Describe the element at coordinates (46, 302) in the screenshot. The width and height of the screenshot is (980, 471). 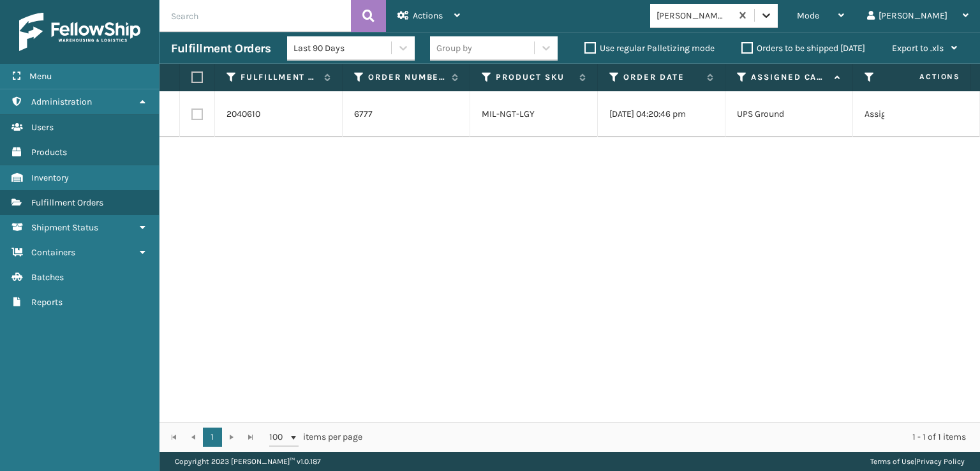
I see `span: Reports` at that location.